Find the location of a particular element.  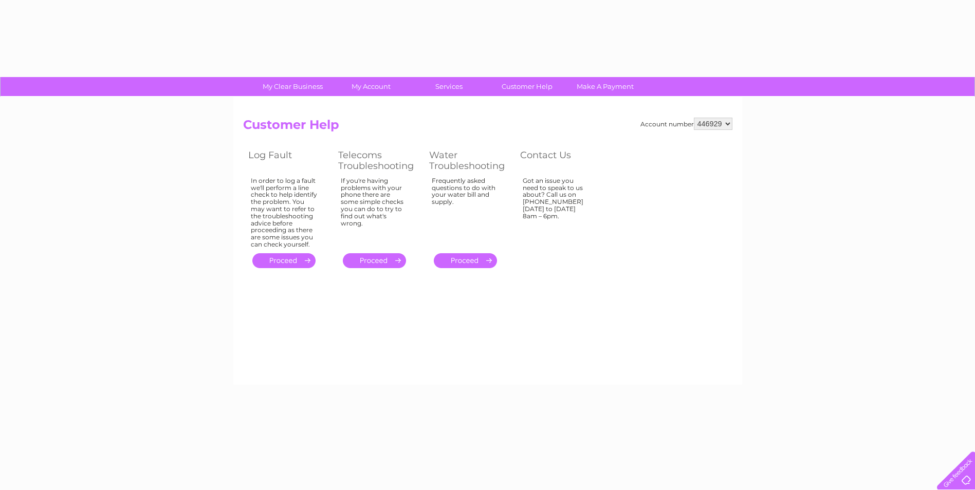

div: Frequently asked questions to do with your water bill and supply. is located at coordinates (466, 211).